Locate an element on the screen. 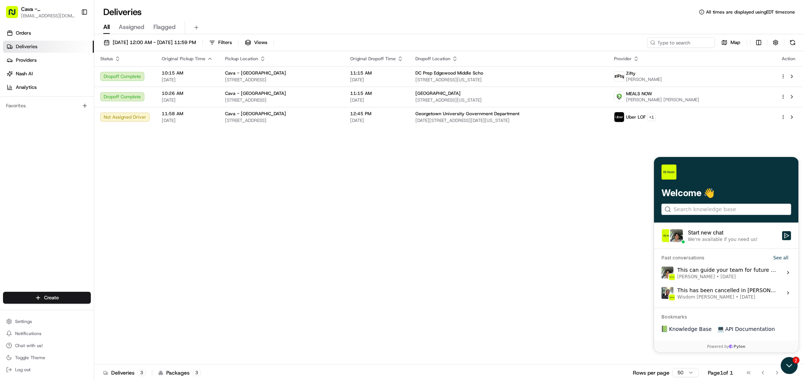 Image resolution: width=804 pixels, height=381 pixels. span: Log out is located at coordinates (23, 370).